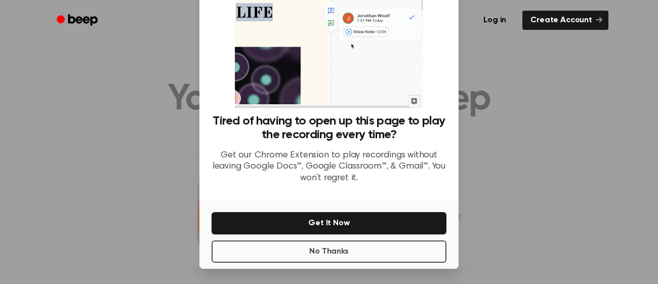 The width and height of the screenshot is (658, 284). I want to click on a: Beep, so click(78, 20).